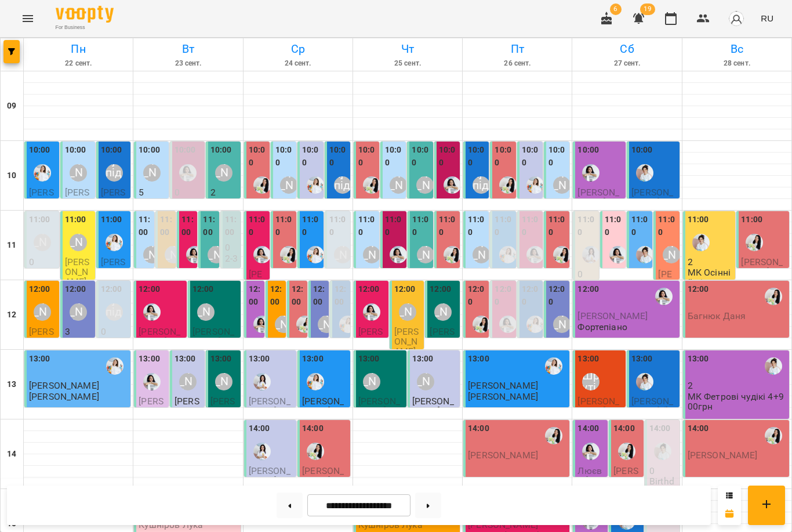  I want to click on p: Всебічний розвиток група рівень 1, so click(79, 371).